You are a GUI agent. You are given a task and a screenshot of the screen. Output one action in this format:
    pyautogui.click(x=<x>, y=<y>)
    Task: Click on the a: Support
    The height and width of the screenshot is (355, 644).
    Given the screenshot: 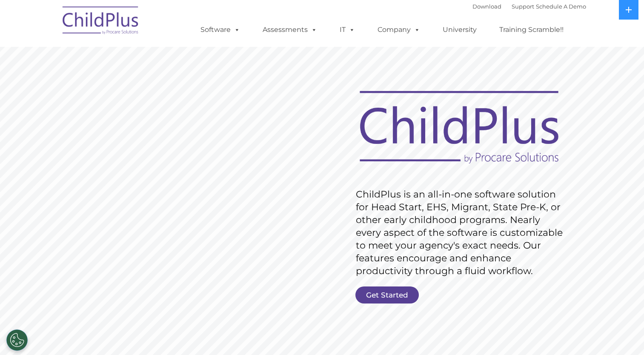 What is the action you would take?
    pyautogui.click(x=523, y=6)
    